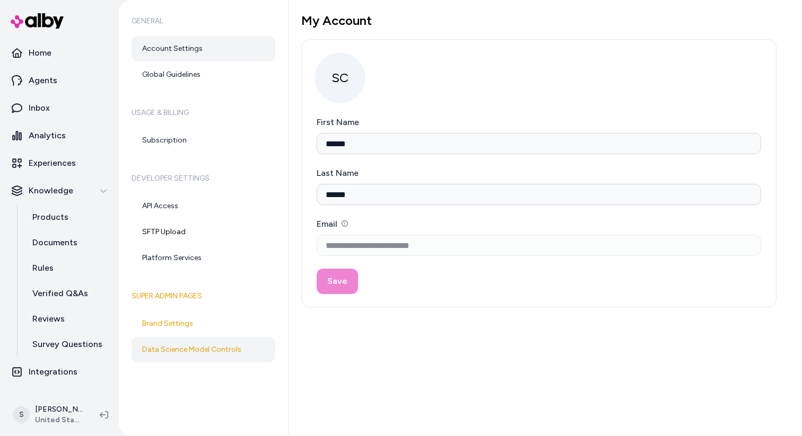  What do you see at coordinates (337, 173) in the screenshot?
I see `label: Last Name` at bounding box center [337, 173].